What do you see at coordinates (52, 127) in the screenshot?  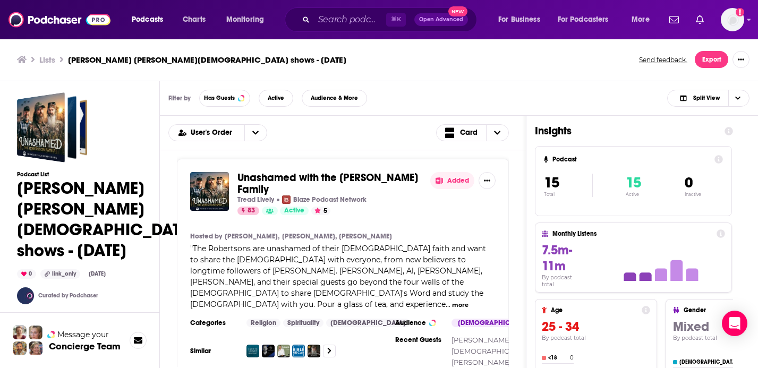 I see `span: Andrews McMeel - Christian shows - Oct 6, 2025` at bounding box center [52, 127].